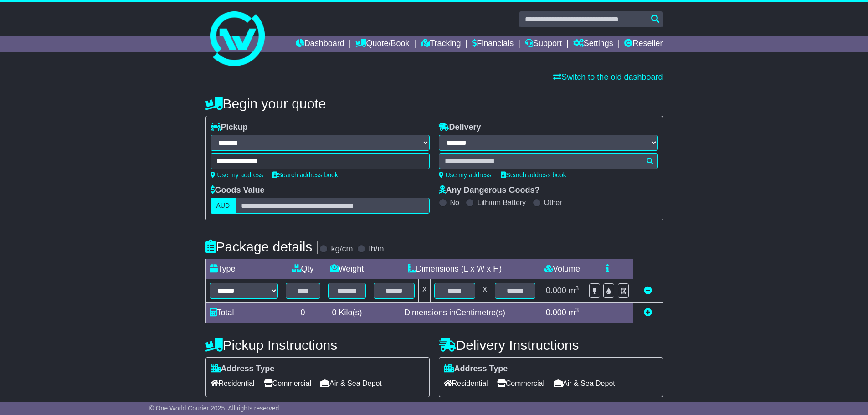 This screenshot has height=415, width=868. What do you see at coordinates (644, 44) in the screenshot?
I see `a: Reseller` at bounding box center [644, 44].